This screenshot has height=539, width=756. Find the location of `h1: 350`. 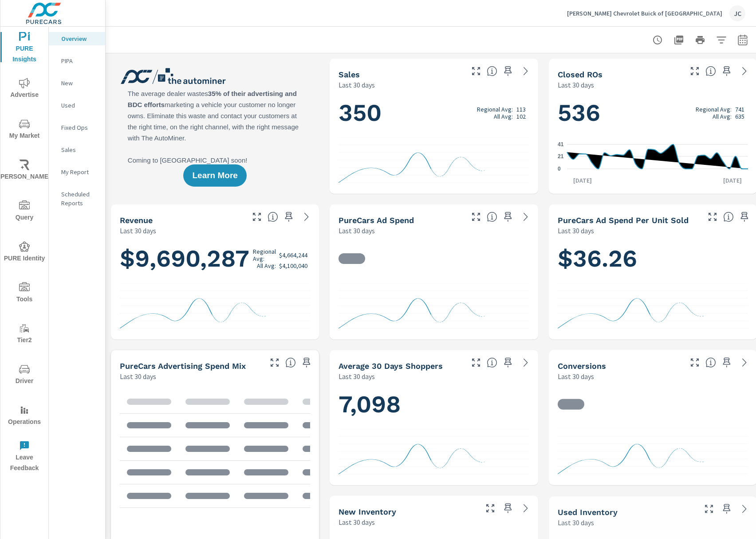

h1: 350 is located at coordinates (434, 113).